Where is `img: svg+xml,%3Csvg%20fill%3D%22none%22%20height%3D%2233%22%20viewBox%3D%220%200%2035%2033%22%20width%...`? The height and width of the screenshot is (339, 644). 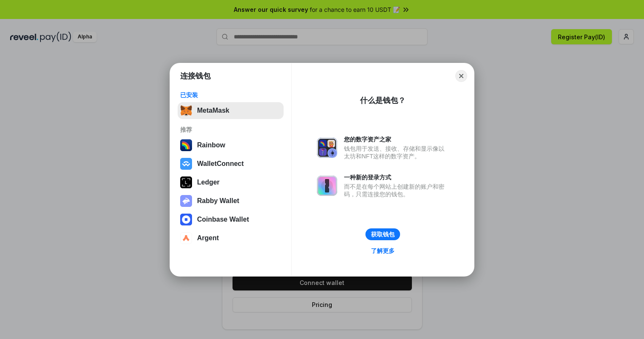 img: svg+xml,%3Csvg%20fill%3D%22none%22%20height%3D%2233%22%20viewBox%3D%220%200%2035%2033%22%20width%... is located at coordinates (186, 111).